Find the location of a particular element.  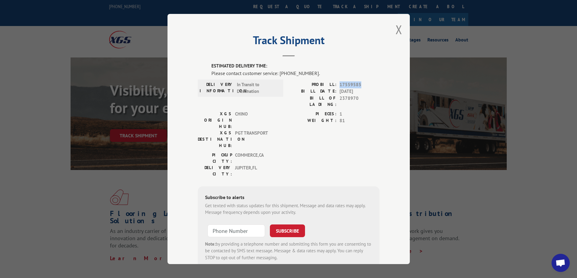

label: PROBILL: is located at coordinates (313, 85).